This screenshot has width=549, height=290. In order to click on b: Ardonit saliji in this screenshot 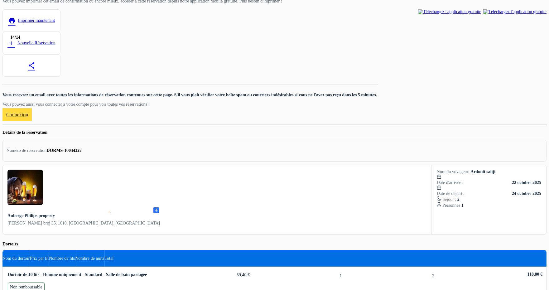, I will do `click(483, 171)`.